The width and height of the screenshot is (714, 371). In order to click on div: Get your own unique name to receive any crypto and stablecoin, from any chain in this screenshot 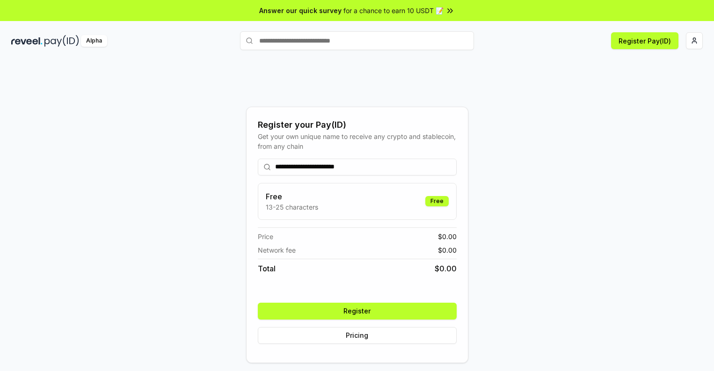, I will do `click(357, 141)`.